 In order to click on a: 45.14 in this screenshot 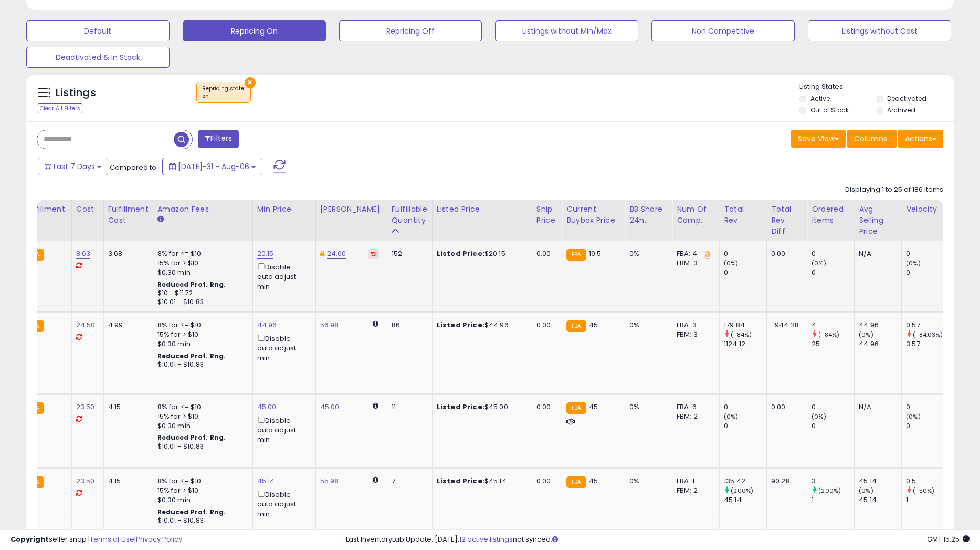, I will do `click(266, 481)`.